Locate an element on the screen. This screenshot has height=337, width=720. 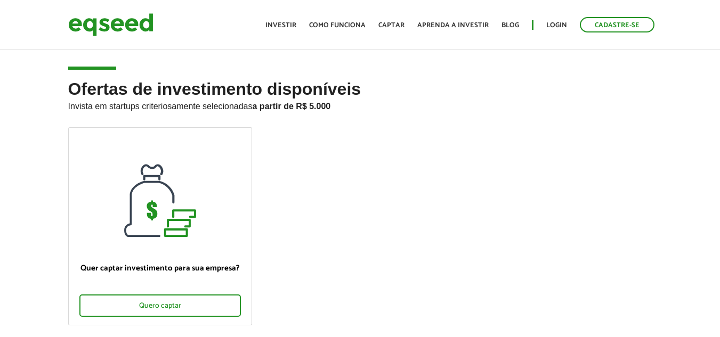
a: Login is located at coordinates (556, 25).